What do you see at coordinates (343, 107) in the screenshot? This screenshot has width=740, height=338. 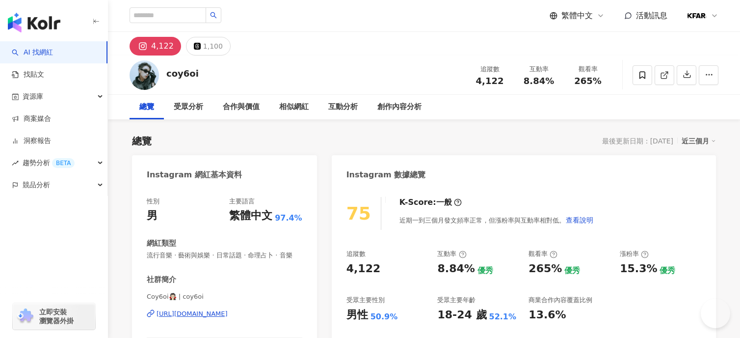 I see `div: 互動分析` at bounding box center [343, 107].